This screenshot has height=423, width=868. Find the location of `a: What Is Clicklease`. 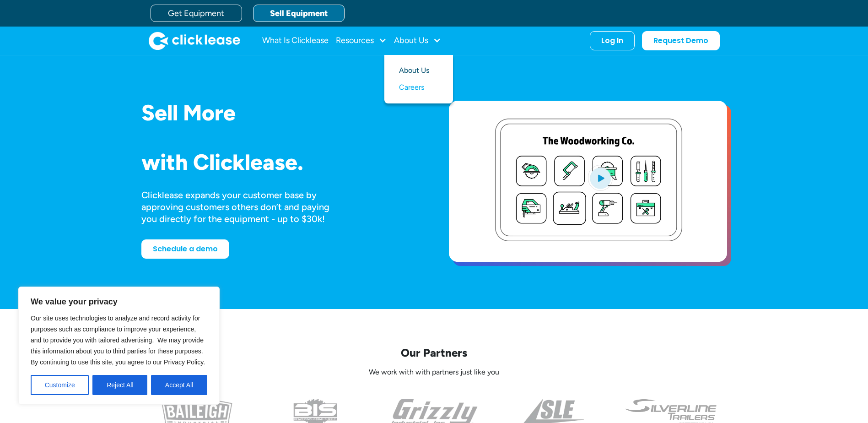

a: What Is Clicklease is located at coordinates (295, 41).